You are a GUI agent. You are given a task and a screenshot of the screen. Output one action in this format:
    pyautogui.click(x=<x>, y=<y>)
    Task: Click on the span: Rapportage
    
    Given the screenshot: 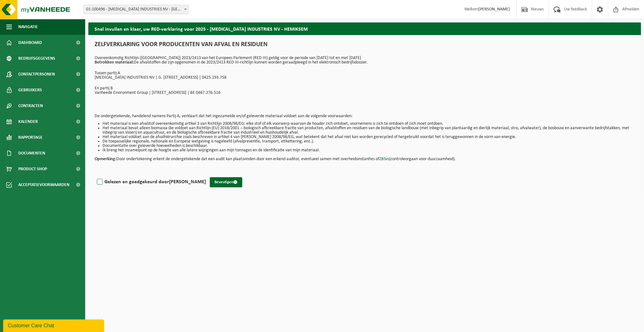 What is the action you would take?
    pyautogui.click(x=30, y=137)
    